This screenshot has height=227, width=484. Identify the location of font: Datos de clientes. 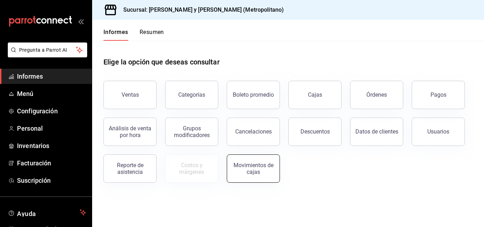
(376, 131).